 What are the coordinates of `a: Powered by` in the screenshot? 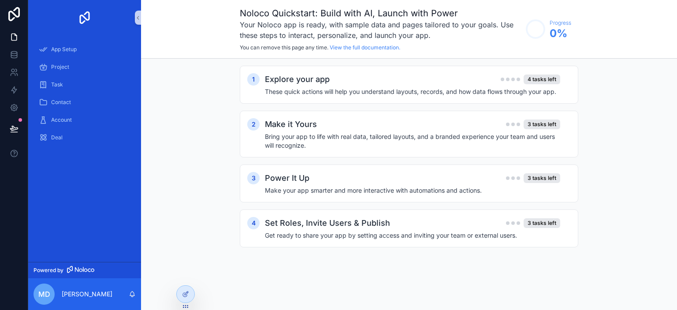 It's located at (85, 270).